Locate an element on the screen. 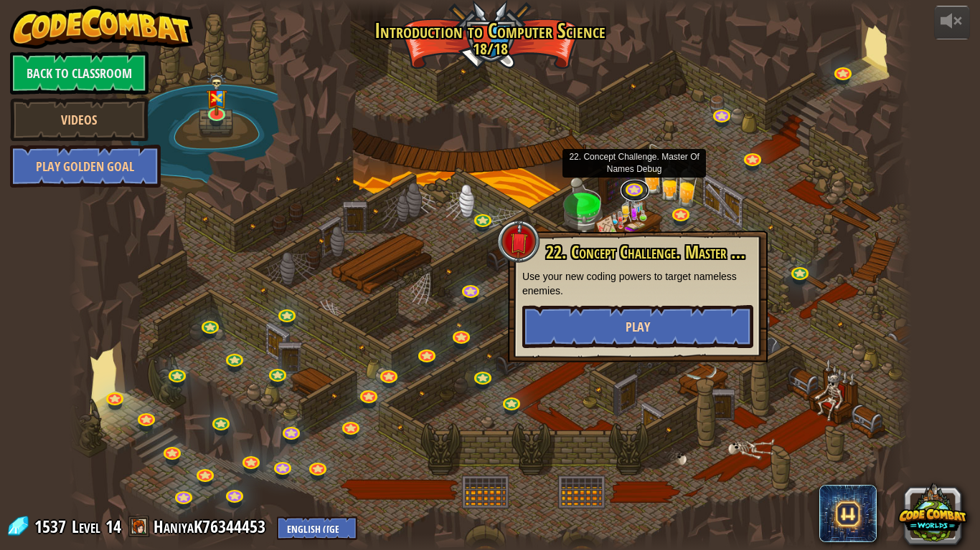 This screenshot has height=550, width=980. button: Play is located at coordinates (637, 327).